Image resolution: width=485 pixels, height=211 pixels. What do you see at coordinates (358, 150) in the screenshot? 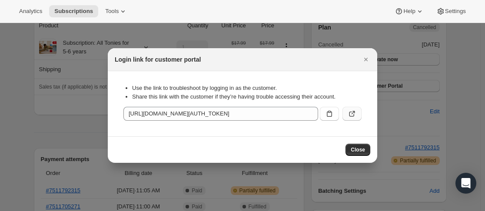
I see `span: Close` at bounding box center [358, 150].